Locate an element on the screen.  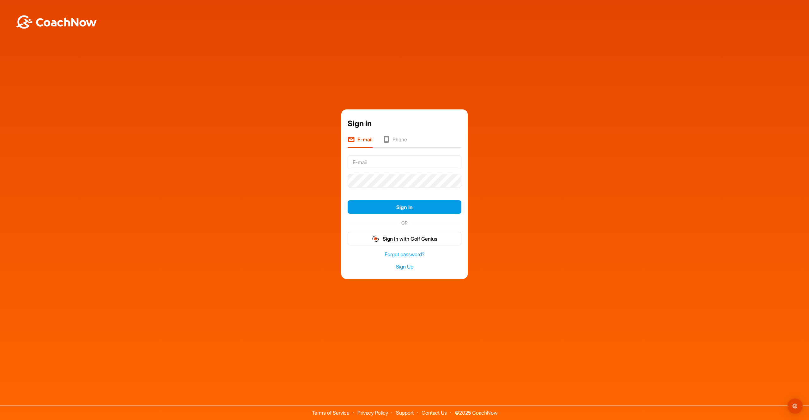
span: © 2025 CoachNow is located at coordinates (476, 410).